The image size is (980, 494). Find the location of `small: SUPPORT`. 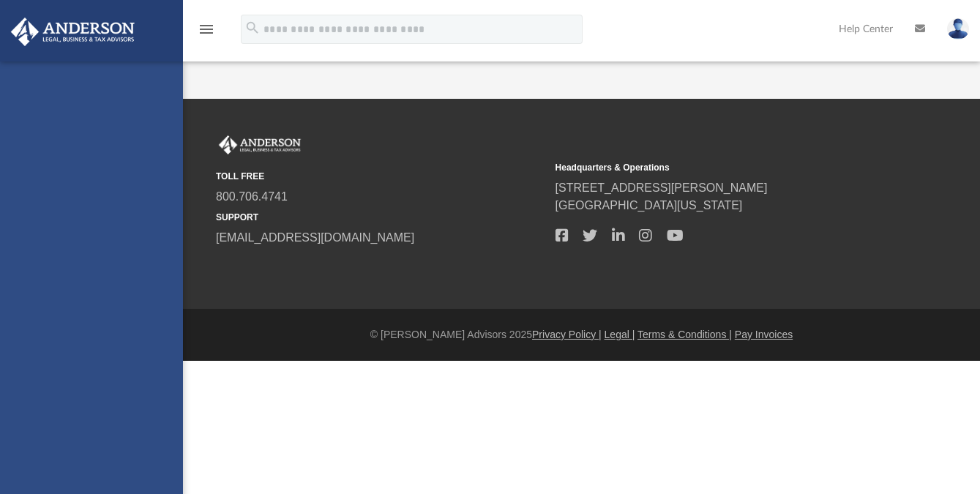

small: SUPPORT is located at coordinates (380, 217).